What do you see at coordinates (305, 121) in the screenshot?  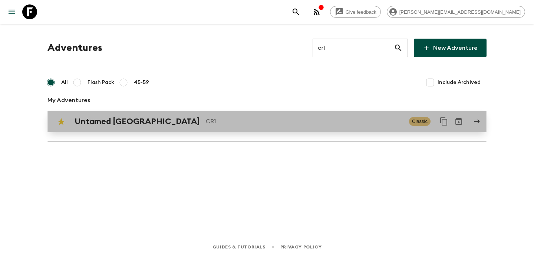 I see `p: CR1` at bounding box center [305, 121].